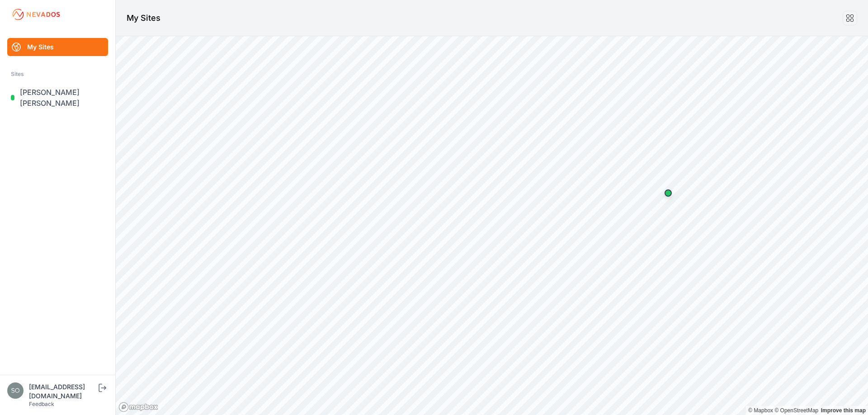 The image size is (868, 415). Describe the element at coordinates (58, 47) in the screenshot. I see `a: My Sites` at that location.